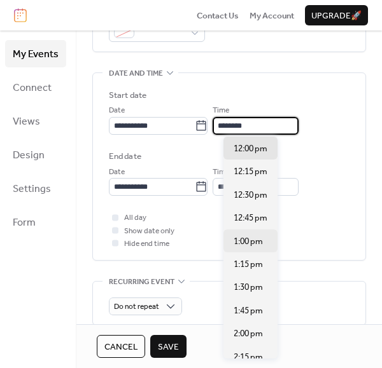  Describe the element at coordinates (218, 15) in the screenshot. I see `a: Contact Us` at that location.